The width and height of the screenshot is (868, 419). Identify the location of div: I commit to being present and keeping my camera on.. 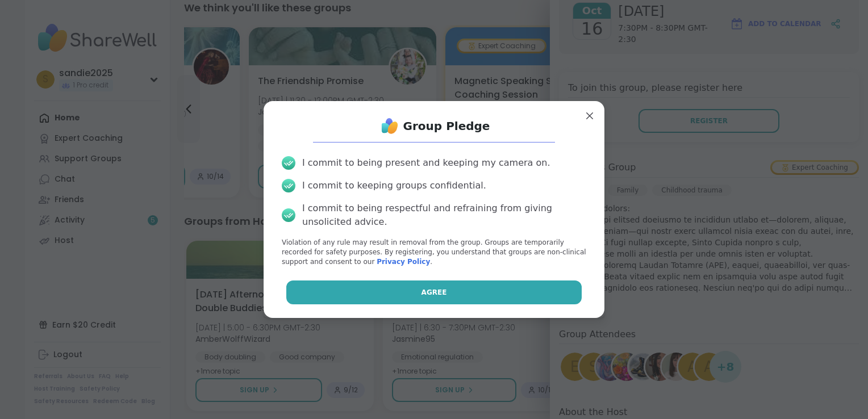
(426, 163).